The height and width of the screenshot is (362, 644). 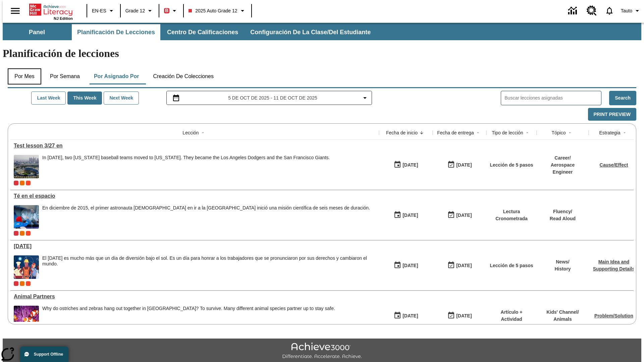 What do you see at coordinates (511, 215) in the screenshot?
I see `p: Lectura Cronometrada` at bounding box center [511, 215].